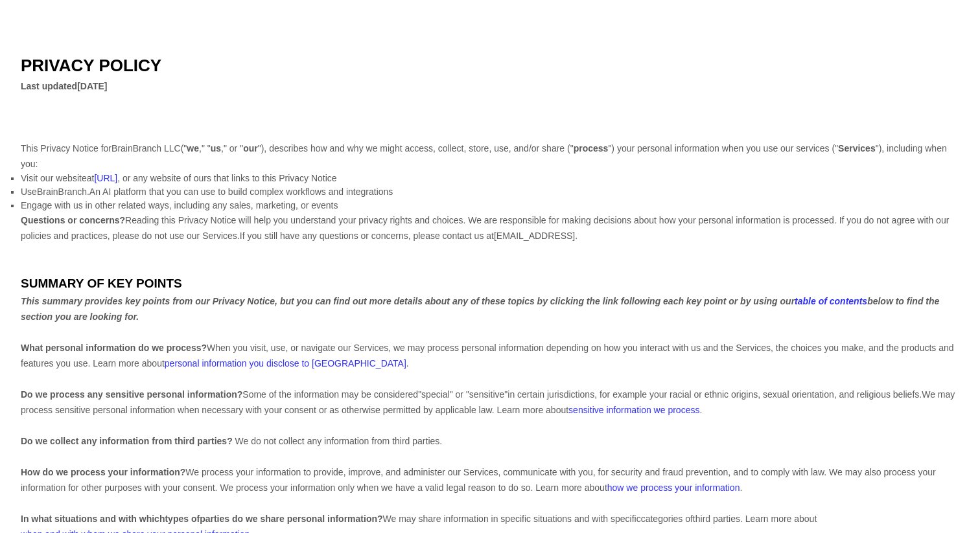 The image size is (980, 533). What do you see at coordinates (227, 178) in the screenshot?
I see `bdt: , or any website of ours that links to this Privacy Notice` at bounding box center [227, 178].